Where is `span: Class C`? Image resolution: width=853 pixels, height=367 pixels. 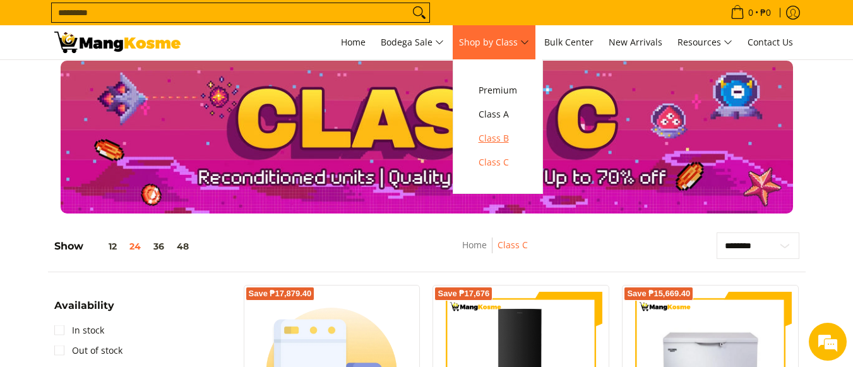
span: Class C is located at coordinates (497, 162).